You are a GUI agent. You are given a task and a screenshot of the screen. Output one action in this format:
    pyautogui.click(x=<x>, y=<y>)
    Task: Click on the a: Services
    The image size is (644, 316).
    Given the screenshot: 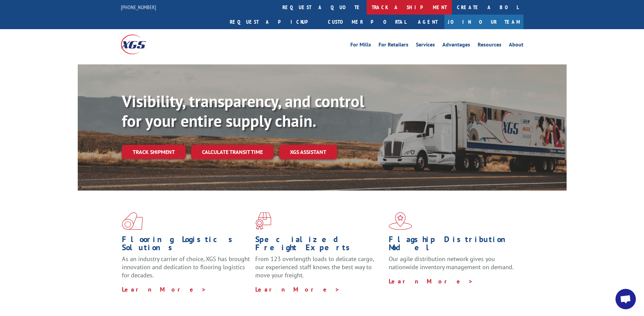 What is the action you would take?
    pyautogui.click(x=426, y=46)
    